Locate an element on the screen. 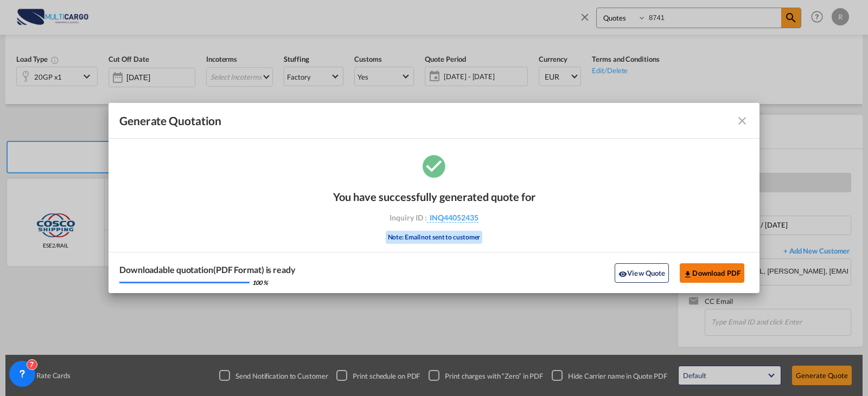 This screenshot has height=396, width=868. button: Download PDF is located at coordinates (712, 273).